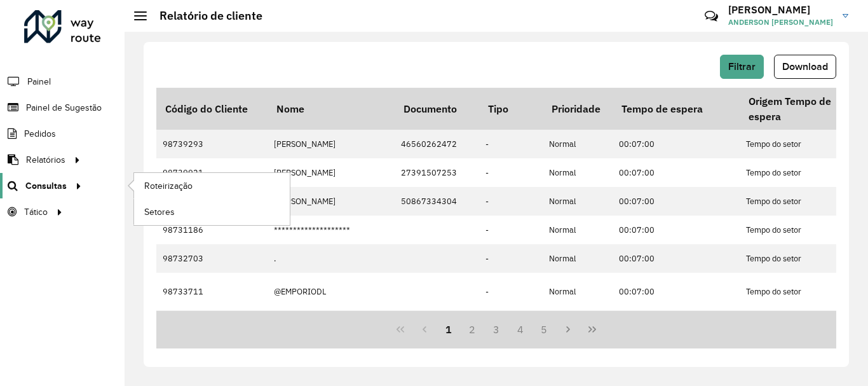  Describe the element at coordinates (212, 144) in the screenshot. I see `td: 98739293` at that location.